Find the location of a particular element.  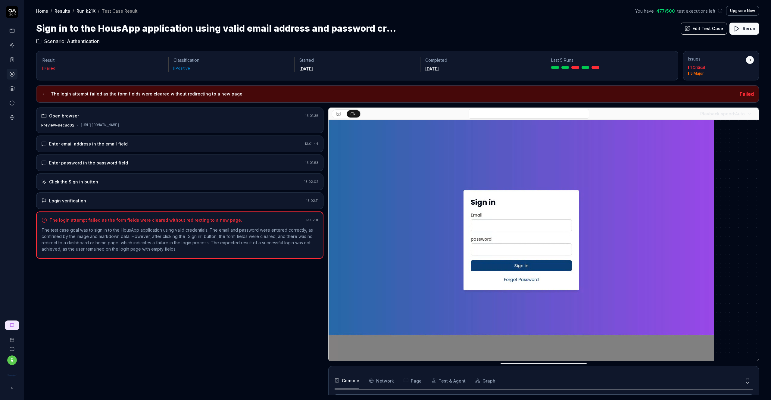

button: Page is located at coordinates (412, 380).